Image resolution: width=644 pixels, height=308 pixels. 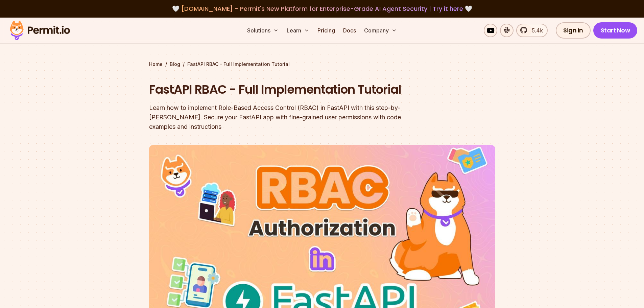 What do you see at coordinates (532, 31) in the screenshot?
I see `a: 5.4k` at bounding box center [532, 31].